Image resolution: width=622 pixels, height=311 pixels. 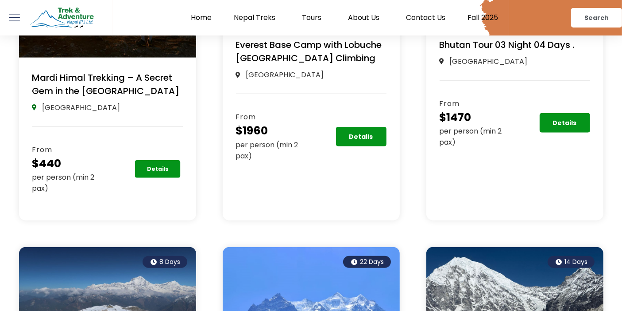 I want to click on a: Home, so click(x=201, y=18).